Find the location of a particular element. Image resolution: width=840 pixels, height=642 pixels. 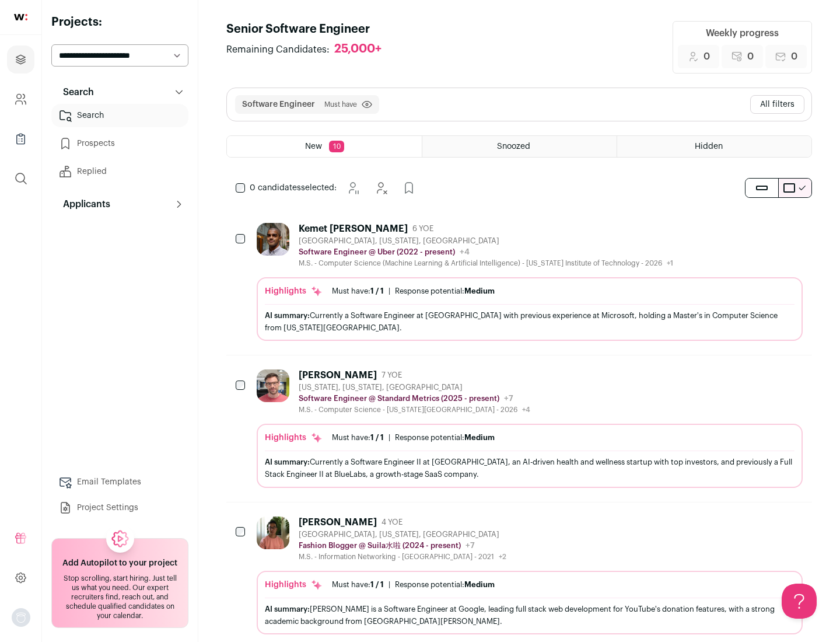

a: Snoozed is located at coordinates (520, 146).